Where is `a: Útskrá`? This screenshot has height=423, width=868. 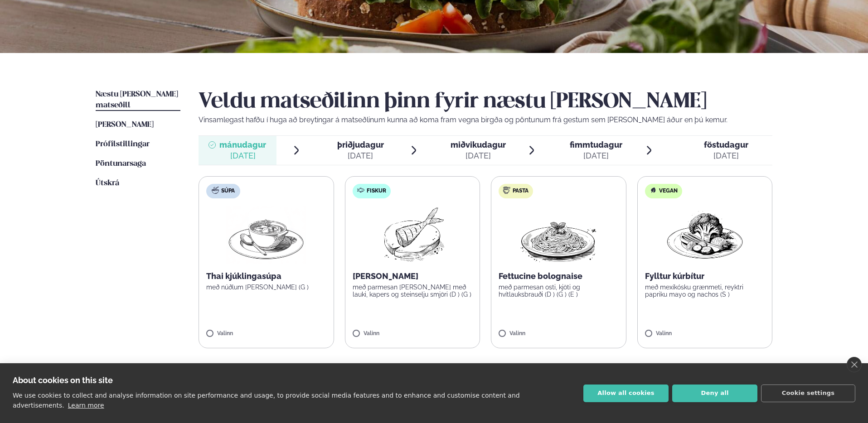 a: Útskrá is located at coordinates (108, 184).